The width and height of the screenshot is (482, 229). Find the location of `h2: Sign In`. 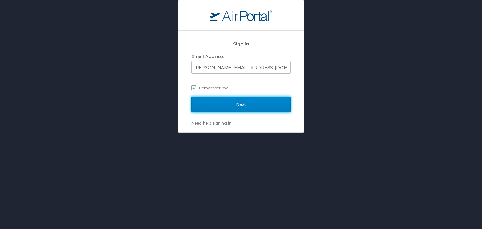

h2: Sign In is located at coordinates (241, 44).